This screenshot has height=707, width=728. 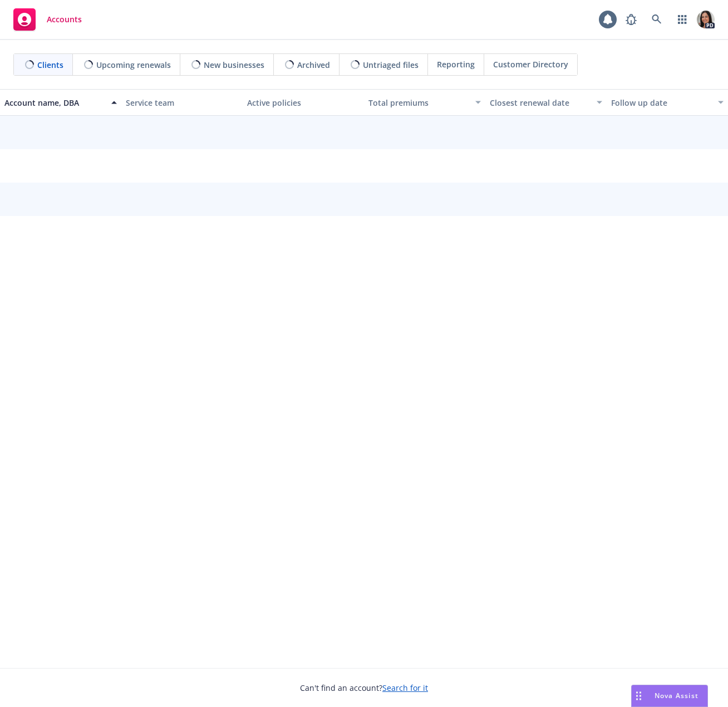 What do you see at coordinates (391, 64) in the screenshot?
I see `span: Untriaged files` at bounding box center [391, 64].